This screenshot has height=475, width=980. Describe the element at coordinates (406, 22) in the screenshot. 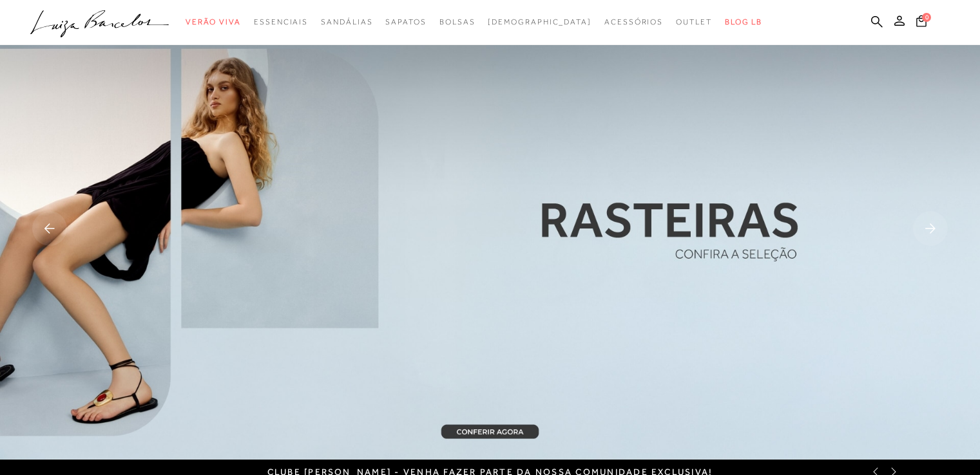

I see `span: Sapatos` at that location.